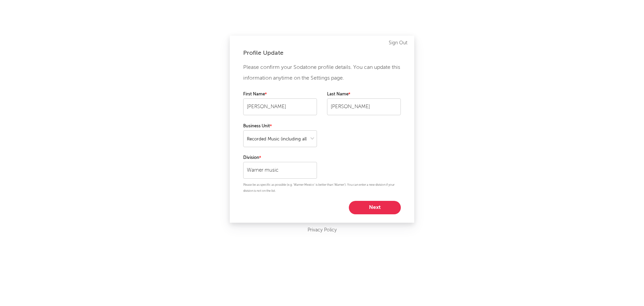 This screenshot has width=644, height=306. What do you see at coordinates (322, 53) in the screenshot?
I see `div: Profile Update` at bounding box center [322, 53].